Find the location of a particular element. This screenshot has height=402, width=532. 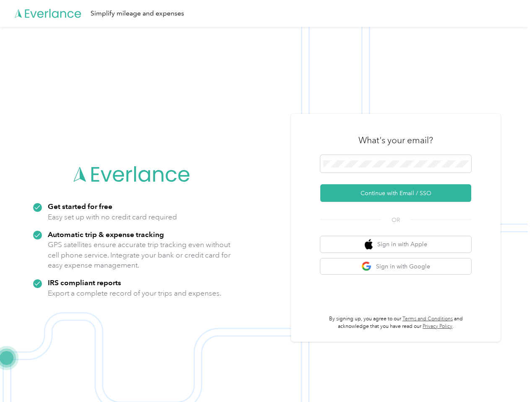

strong: Get started for free is located at coordinates (80, 206).